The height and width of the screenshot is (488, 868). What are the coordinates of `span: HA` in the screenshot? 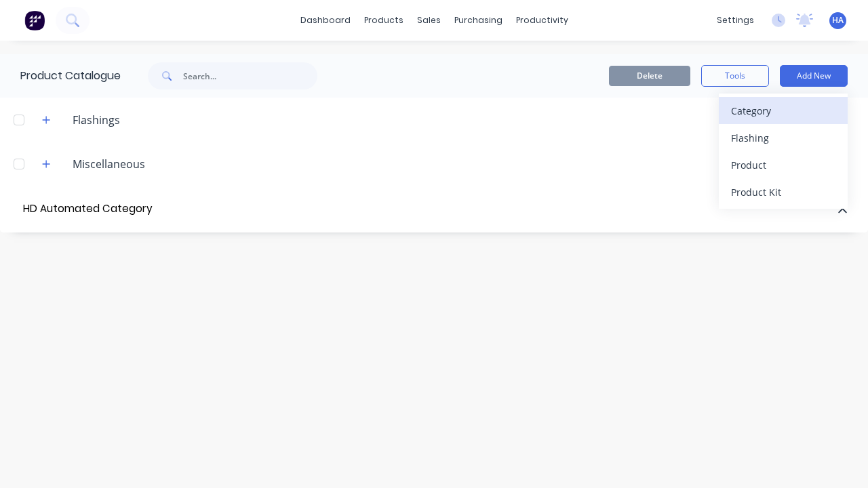 It's located at (838, 20).